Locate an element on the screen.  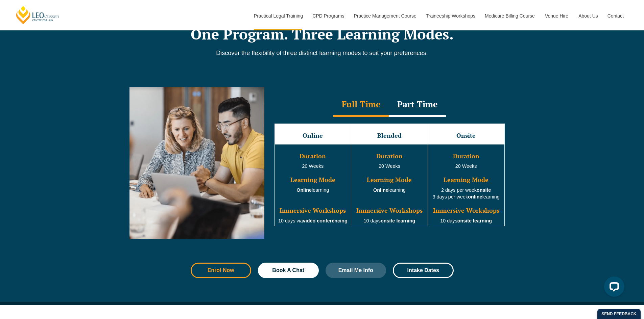
a: Intake Dates is located at coordinates (423, 270).